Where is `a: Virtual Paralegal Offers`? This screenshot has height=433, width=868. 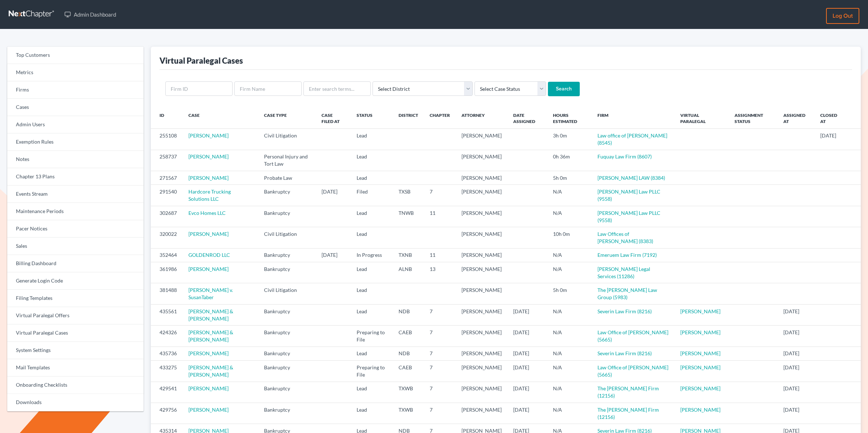
a: Virtual Paralegal Offers is located at coordinates (75, 316).